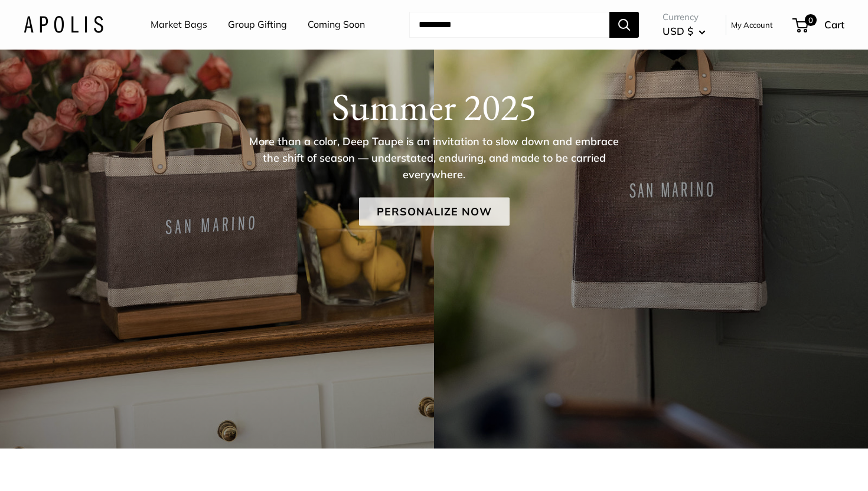 Image resolution: width=868 pixels, height=491 pixels. What do you see at coordinates (179, 25) in the screenshot?
I see `a: Market Bags` at bounding box center [179, 25].